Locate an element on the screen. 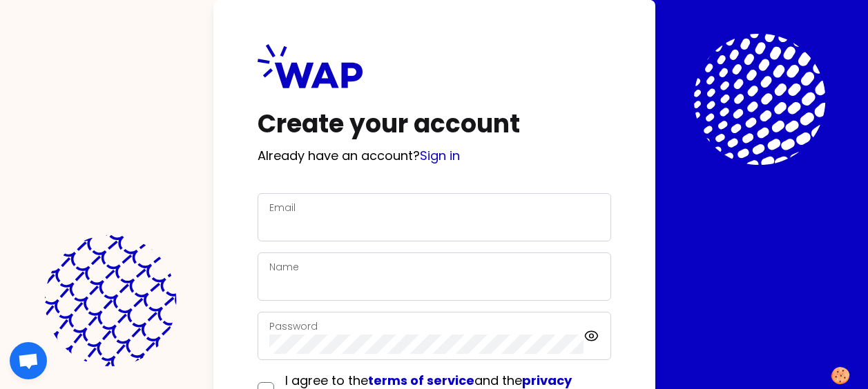  div: Ouvrir le chat is located at coordinates (29, 361).